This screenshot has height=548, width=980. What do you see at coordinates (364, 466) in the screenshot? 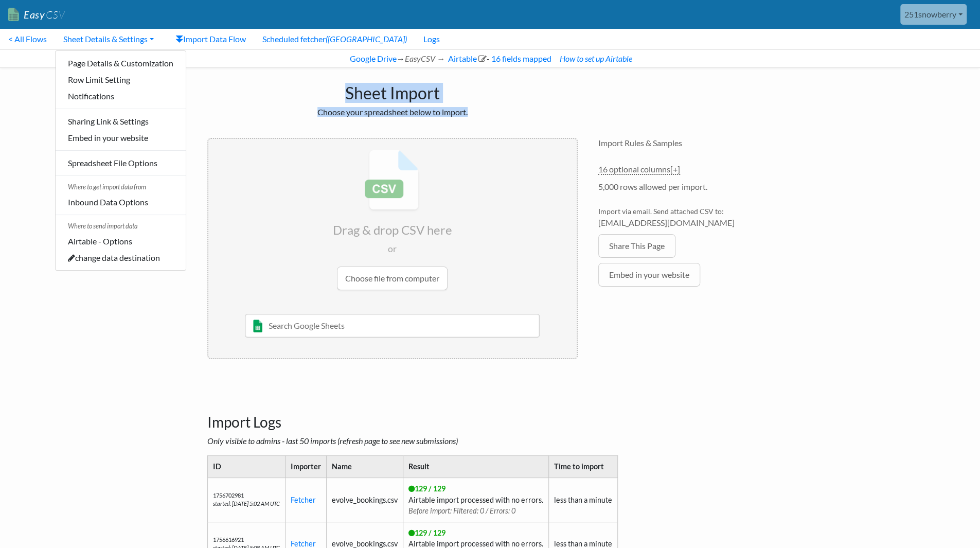
I see `th: Name` at bounding box center [364, 466].